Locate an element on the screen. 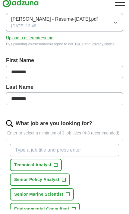 Image resolution: width=129 pixels, height=214 pixels. label: First Name is located at coordinates (64, 65).